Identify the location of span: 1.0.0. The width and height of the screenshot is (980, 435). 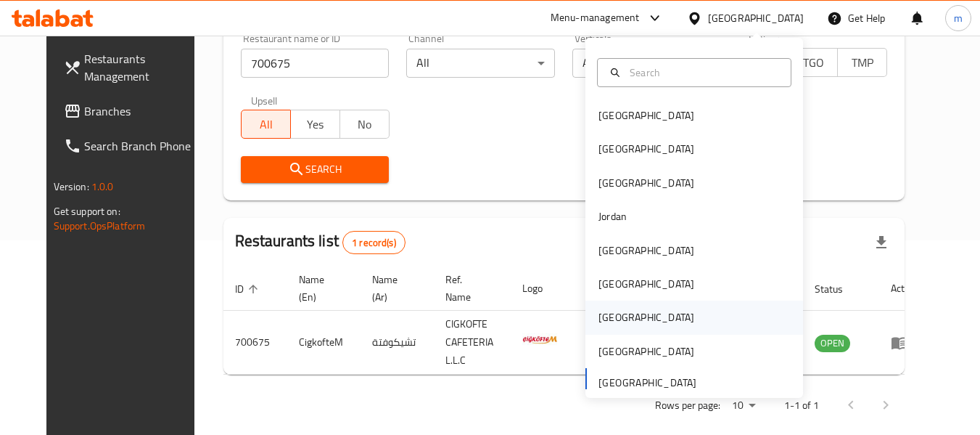
(102, 187).